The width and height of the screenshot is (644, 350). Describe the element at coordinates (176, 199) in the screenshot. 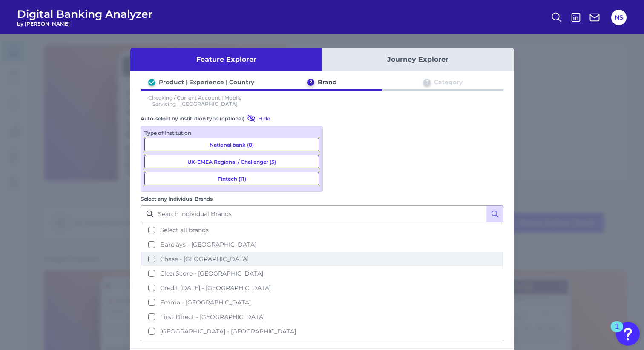

I see `label: Select any Individual Brands` at that location.